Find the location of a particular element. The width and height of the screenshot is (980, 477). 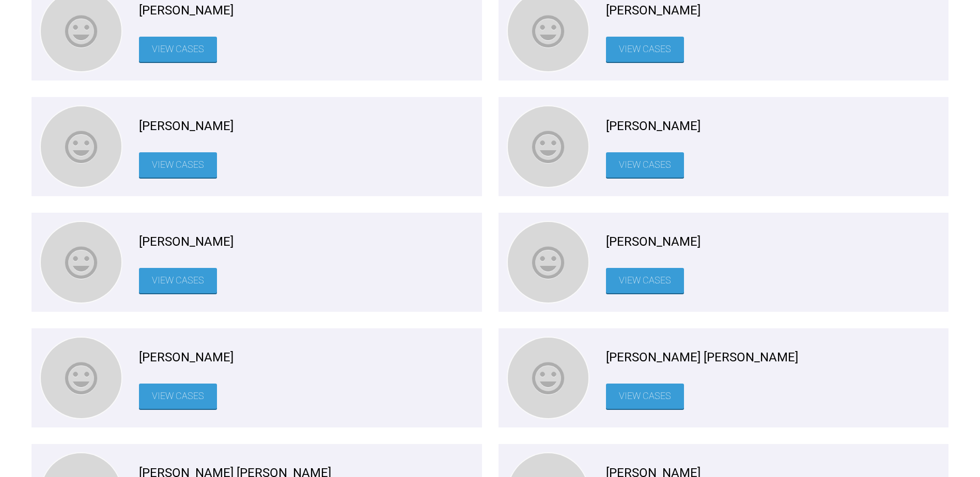

img: Crawford Alexander is located at coordinates (81, 147).